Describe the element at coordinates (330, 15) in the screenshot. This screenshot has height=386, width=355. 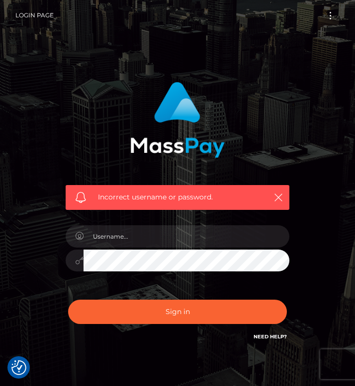
I see `button: Toggle navigation` at that location.